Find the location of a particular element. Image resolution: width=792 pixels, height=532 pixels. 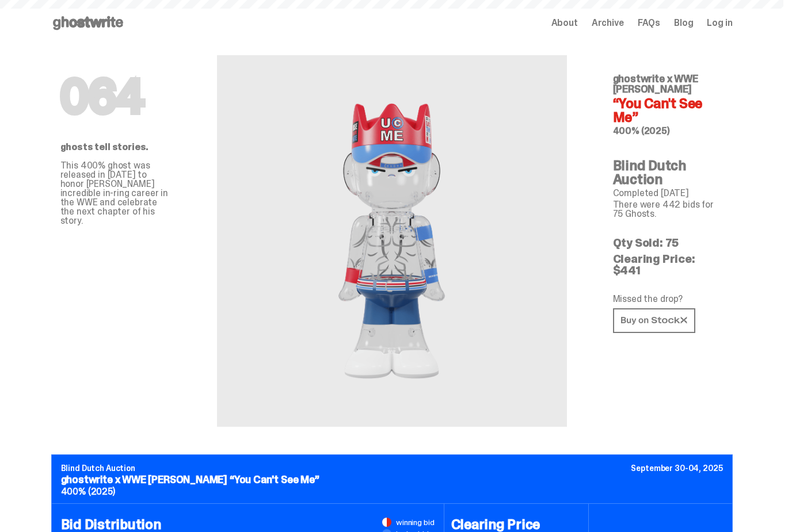

p: September 30-04, 2025 is located at coordinates (676, 468).